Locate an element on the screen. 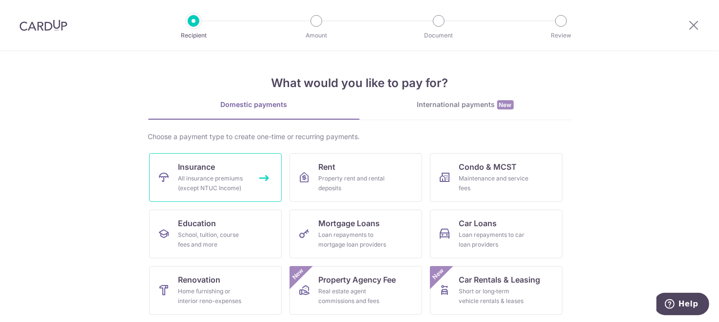 The width and height of the screenshot is (719, 322). div: Maintenance and service fees is located at coordinates (494, 184).